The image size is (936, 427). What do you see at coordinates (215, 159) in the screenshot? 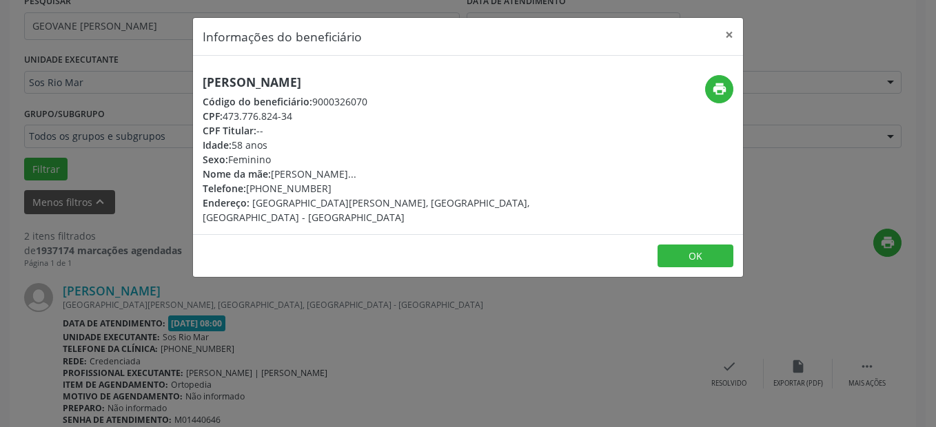
I see `span: Sexo:` at bounding box center [215, 159].